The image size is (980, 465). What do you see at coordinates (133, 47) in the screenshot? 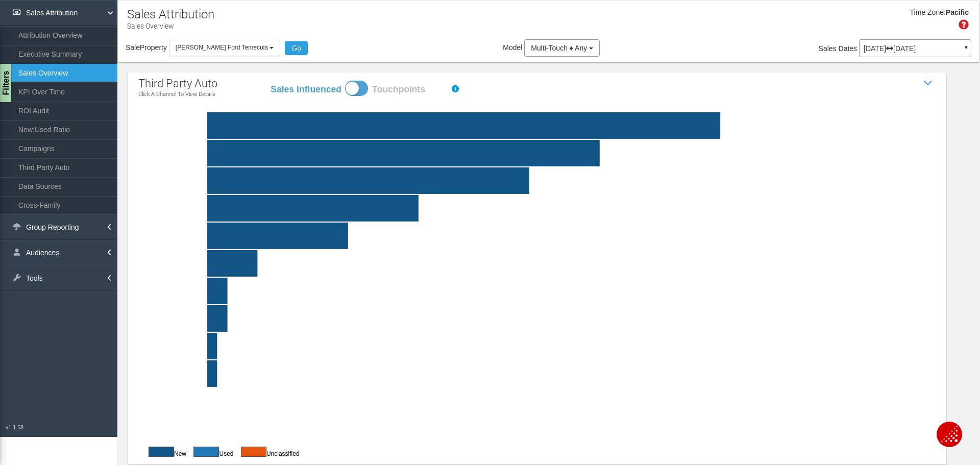
I see `span: Sale` at bounding box center [133, 47].